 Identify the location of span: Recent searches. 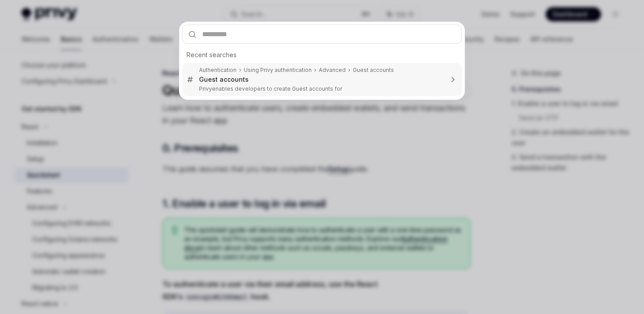
(211, 55).